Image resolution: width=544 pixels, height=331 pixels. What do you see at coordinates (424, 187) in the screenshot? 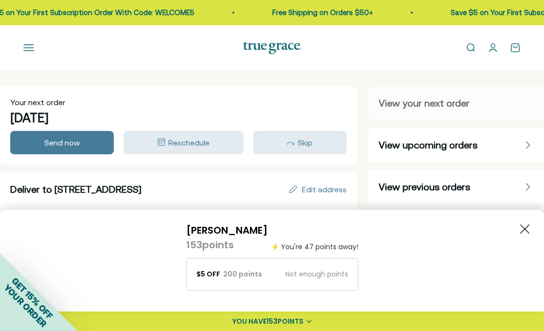
I see `span: View previous orders` at bounding box center [424, 187].